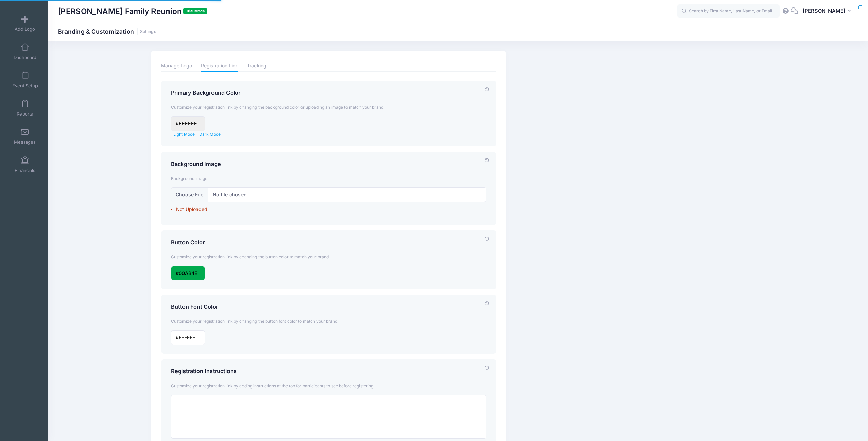  What do you see at coordinates (25, 52) in the screenshot?
I see `a: Dashboard` at bounding box center [25, 52].